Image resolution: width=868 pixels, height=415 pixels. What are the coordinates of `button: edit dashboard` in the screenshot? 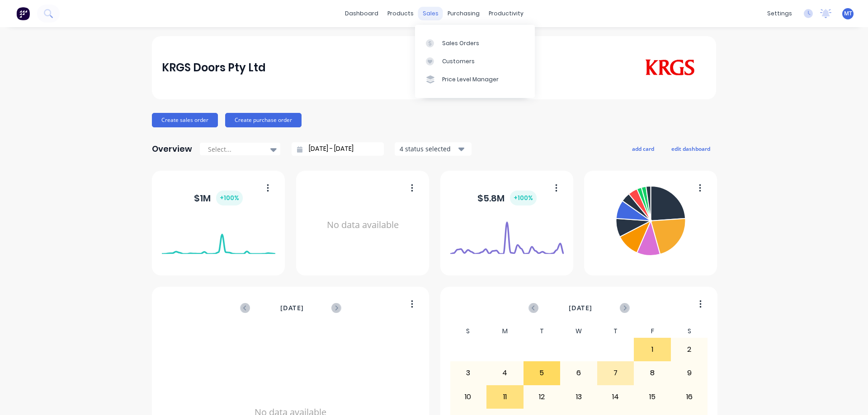 It's located at (691, 149).